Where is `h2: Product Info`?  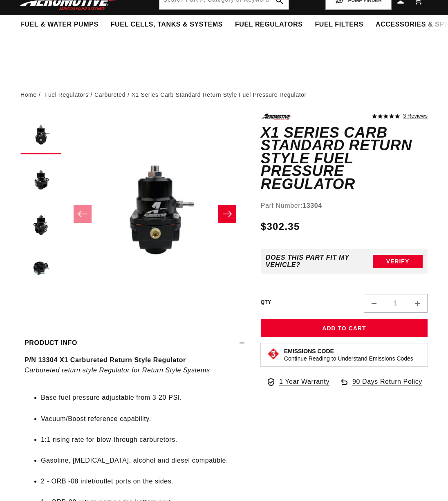
h2: Product Info is located at coordinates (51, 343).